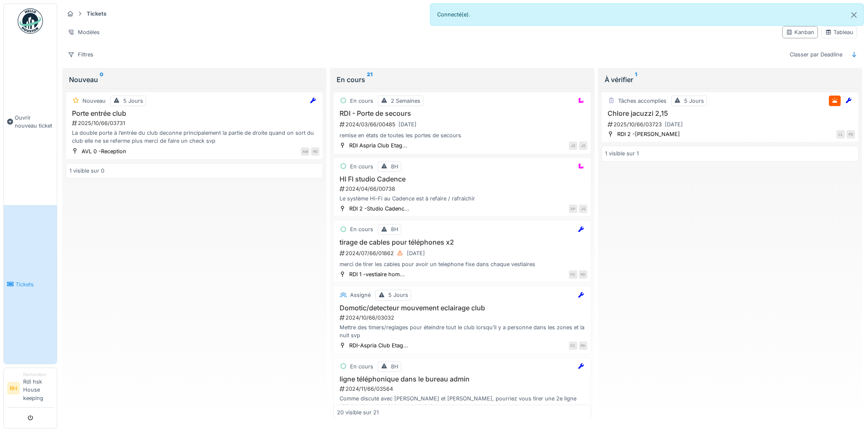 The height and width of the screenshot is (432, 868). Describe the element at coordinates (800, 32) in the screenshot. I see `div: Kanban` at that location.